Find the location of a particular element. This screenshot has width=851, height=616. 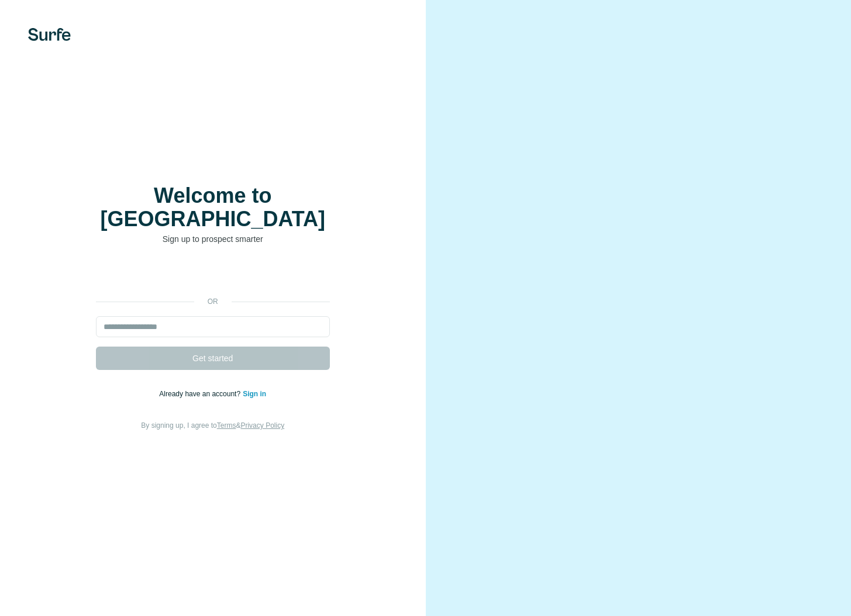

span: Already have an account? is located at coordinates (200, 394).